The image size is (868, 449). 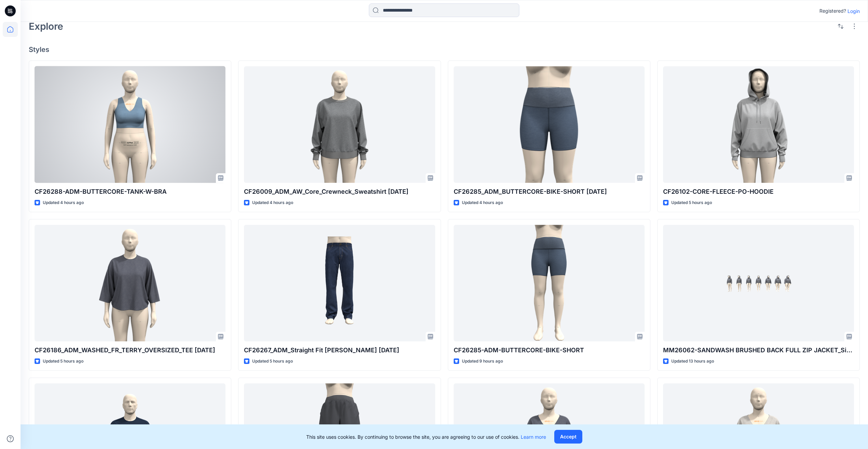 I want to click on p: CF26288-ADM-BUTTERCORE-TANK-W-BRA, so click(x=130, y=191).